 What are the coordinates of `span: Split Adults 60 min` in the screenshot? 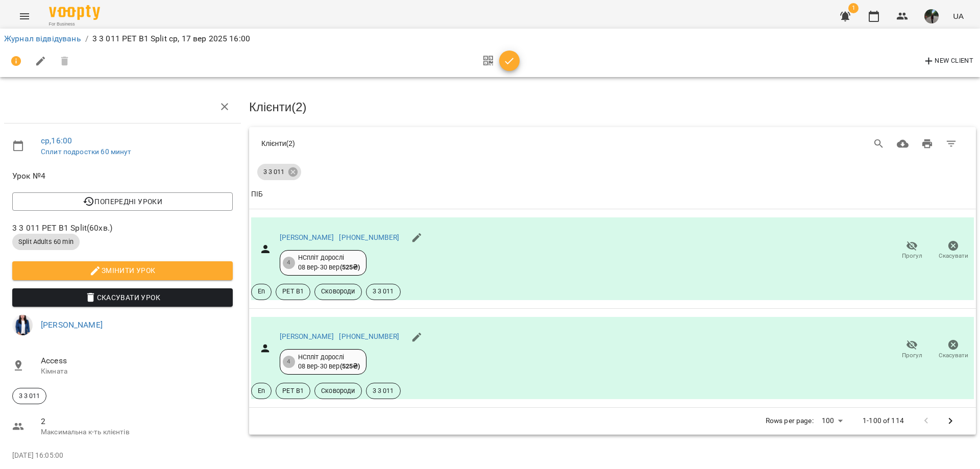 It's located at (46, 242).